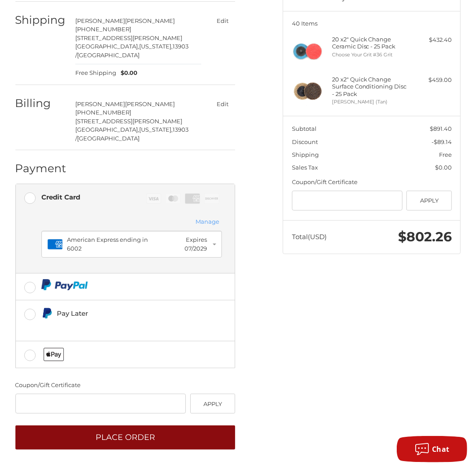  Describe the element at coordinates (431, 40) in the screenshot. I see `div: $432.40` at that location.